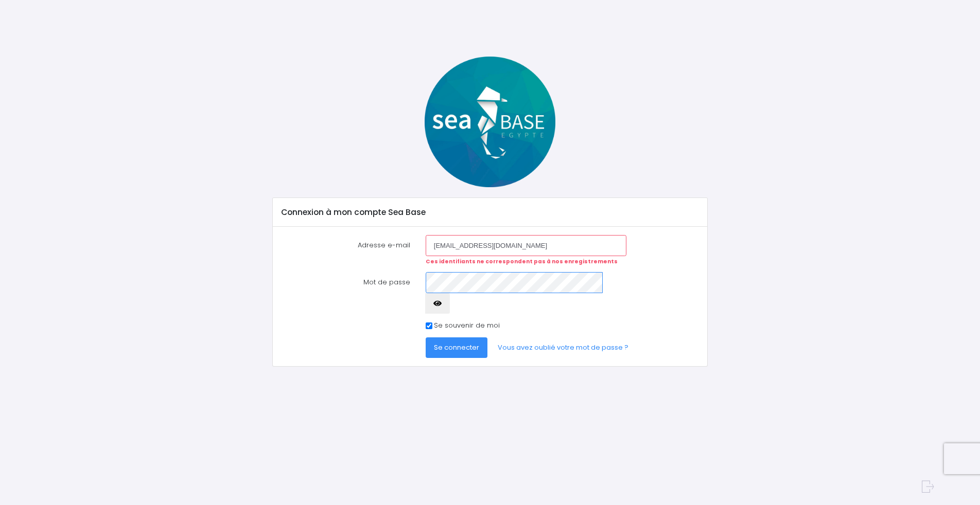  I want to click on label: Mot de passe, so click(346, 293).